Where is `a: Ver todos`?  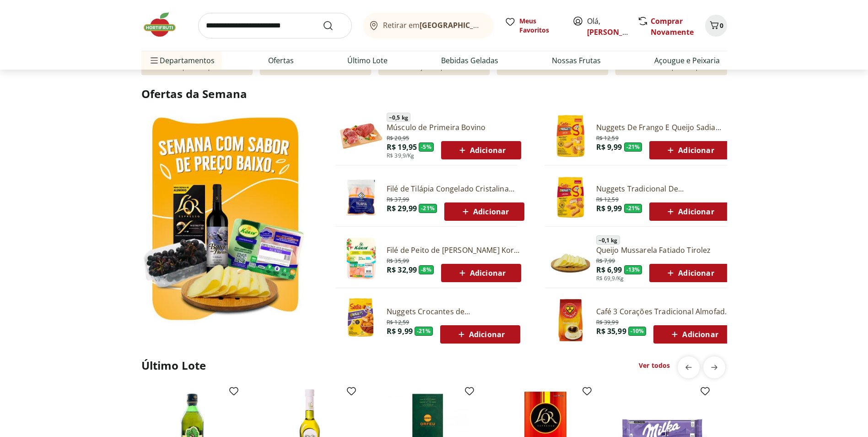
a: Ver todos is located at coordinates (654, 366).